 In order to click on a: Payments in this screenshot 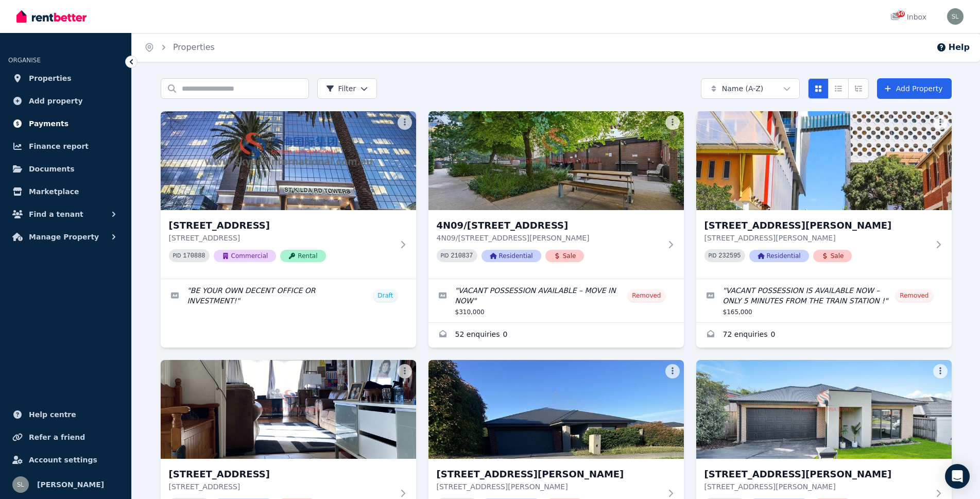, I will do `click(65, 123)`.